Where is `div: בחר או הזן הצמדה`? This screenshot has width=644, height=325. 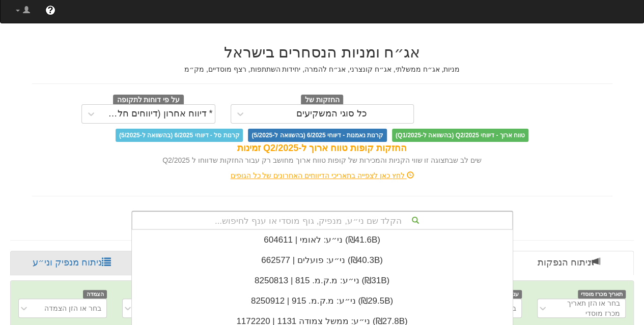
div: בחר או הזן הצמדה is located at coordinates (72, 308).